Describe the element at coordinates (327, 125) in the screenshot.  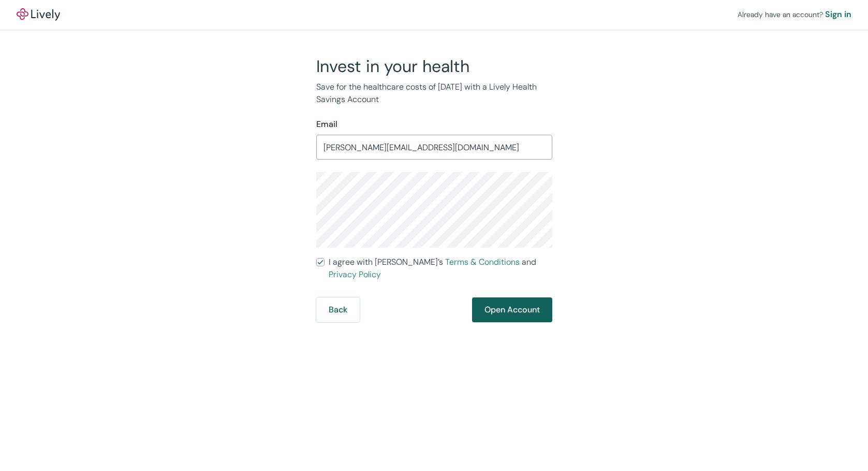
I see `label: Email` at that location.